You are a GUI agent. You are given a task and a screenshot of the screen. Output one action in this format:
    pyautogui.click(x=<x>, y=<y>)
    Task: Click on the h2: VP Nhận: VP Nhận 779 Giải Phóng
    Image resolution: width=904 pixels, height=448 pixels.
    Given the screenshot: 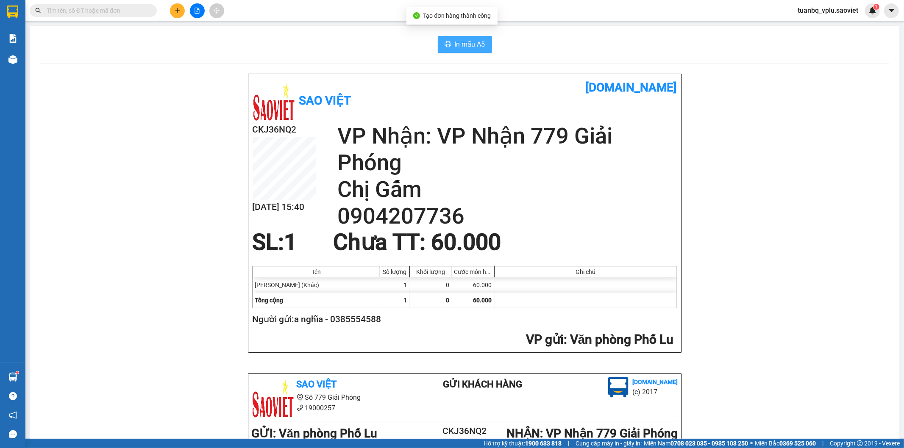 What is the action you would take?
    pyautogui.click(x=507, y=150)
    